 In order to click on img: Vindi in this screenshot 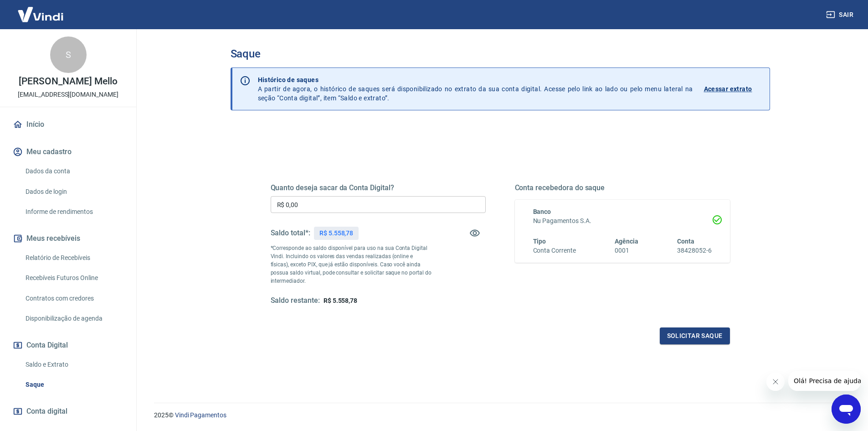, I will do `click(40, 14)`.